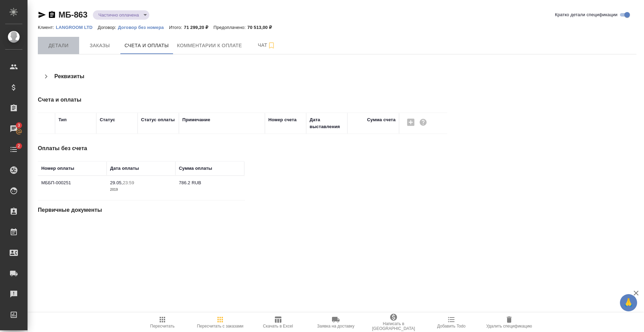 The height and width of the screenshot is (332, 644). Describe the element at coordinates (141, 190) in the screenshot. I see `p: 2019` at that location.